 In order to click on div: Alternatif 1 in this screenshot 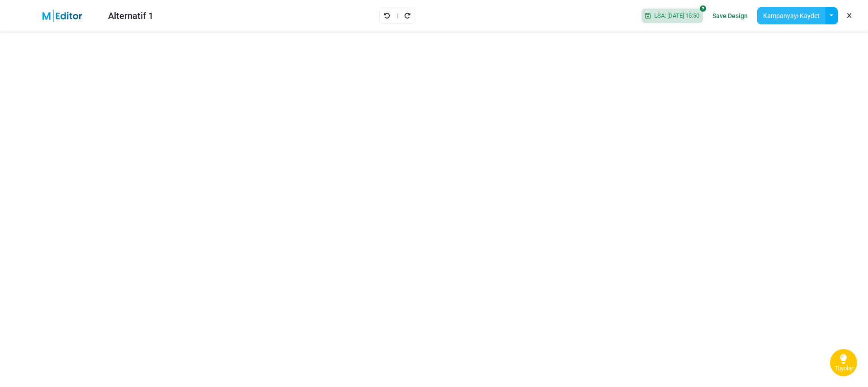, I will do `click(131, 16)`.